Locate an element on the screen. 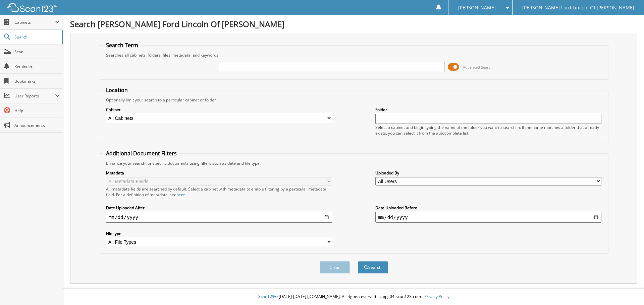  span: Cabinets is located at coordinates (35, 22).